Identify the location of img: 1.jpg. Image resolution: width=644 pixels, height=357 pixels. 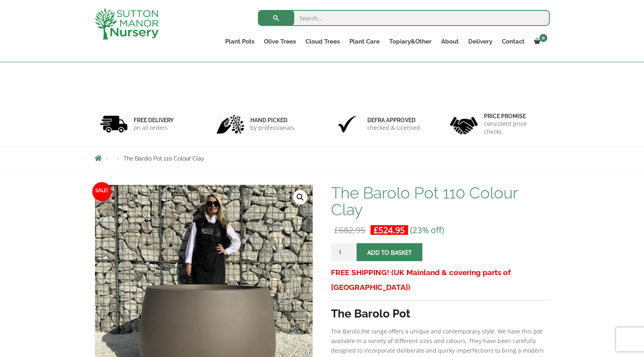
(114, 124).